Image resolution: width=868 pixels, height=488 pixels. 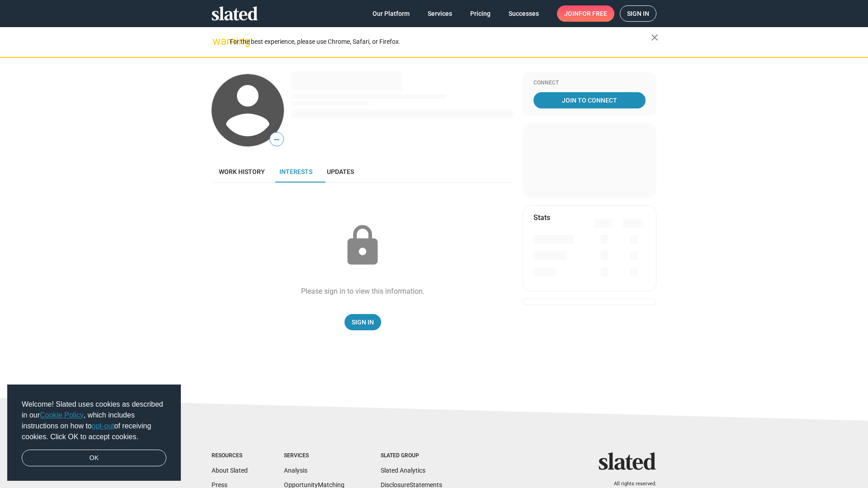 What do you see at coordinates (638, 13) in the screenshot?
I see `span: Sign in` at bounding box center [638, 13].